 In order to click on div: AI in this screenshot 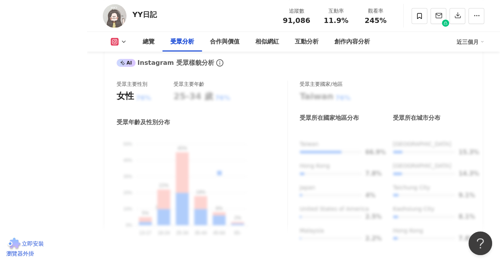, I will do `click(126, 63)`.